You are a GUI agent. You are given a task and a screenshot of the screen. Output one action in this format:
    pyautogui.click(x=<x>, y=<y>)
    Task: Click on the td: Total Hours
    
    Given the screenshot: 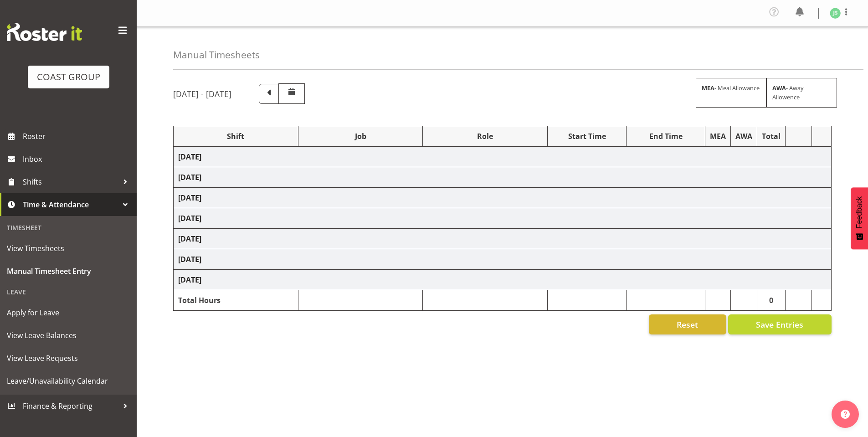 What is the action you would take?
    pyautogui.click(x=236, y=301)
    